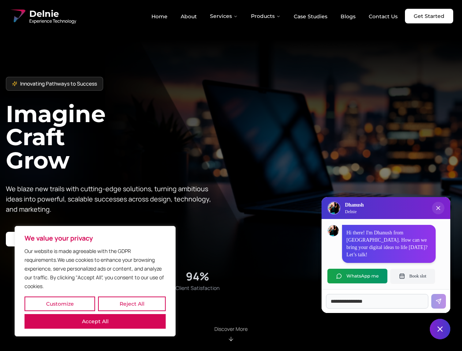  Describe the element at coordinates (354, 205) in the screenshot. I see `h3: Dhanush` at that location.